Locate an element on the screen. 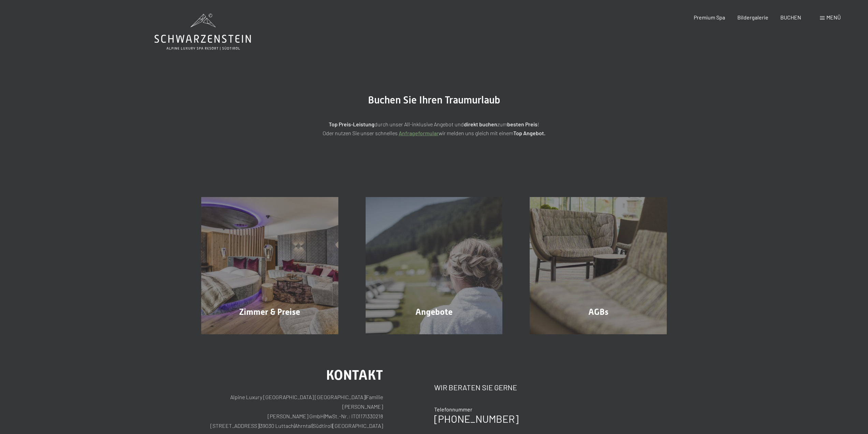 This screenshot has width=868, height=434. span: Zimmer & Preise is located at coordinates (269, 311).